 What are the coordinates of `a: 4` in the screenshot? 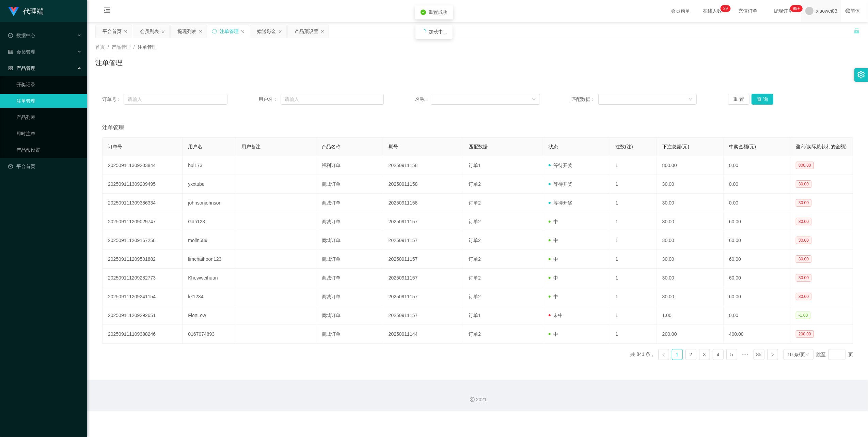 It's located at (718, 354).